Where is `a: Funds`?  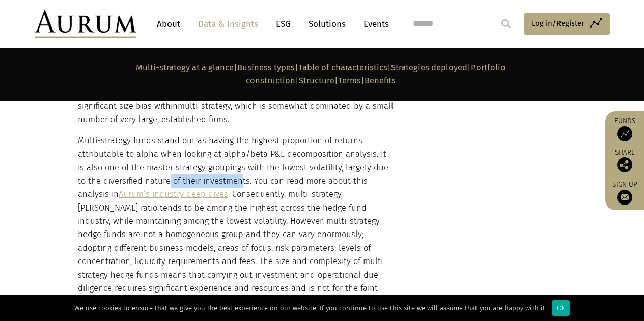
a: Funds is located at coordinates (624, 128).